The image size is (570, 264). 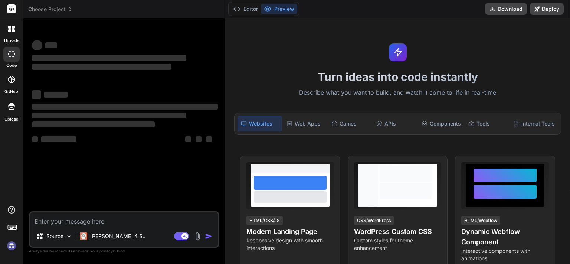 I want to click on img: icon, so click(x=208, y=236).